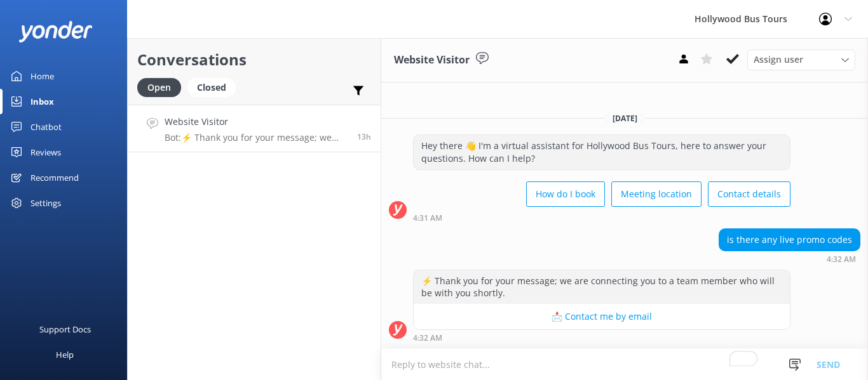 The image size is (868, 380). What do you see at coordinates (255, 60) in the screenshot?
I see `h2: Conversations` at bounding box center [255, 60].